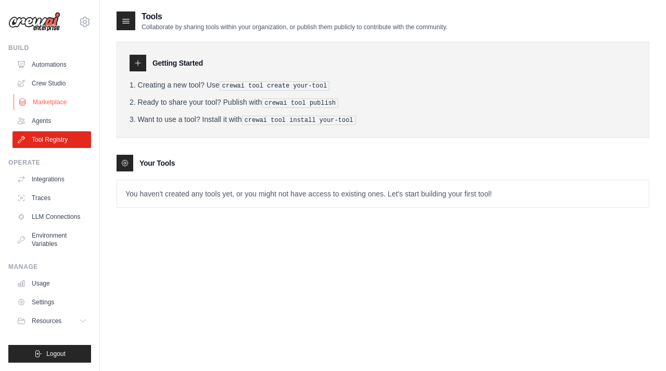  What do you see at coordinates (157, 163) in the screenshot?
I see `h3: Your Tools` at bounding box center [157, 163].